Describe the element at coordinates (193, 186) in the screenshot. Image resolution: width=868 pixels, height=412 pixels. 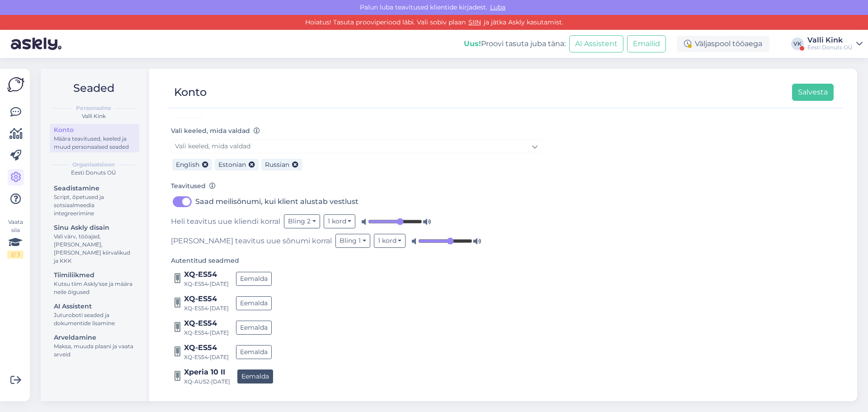
I see `label: Teavitused` at that location.